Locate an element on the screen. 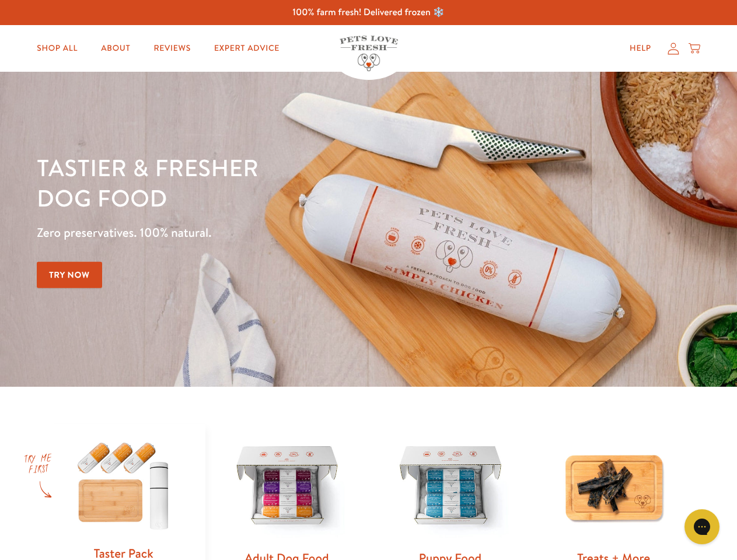 The height and width of the screenshot is (560, 737). a: Reviews is located at coordinates (172, 49).